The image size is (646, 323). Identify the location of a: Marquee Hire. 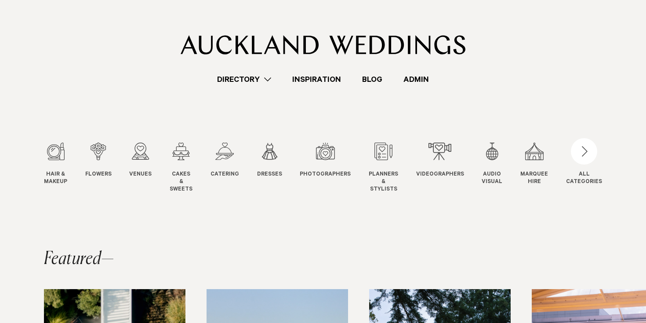
(534, 164).